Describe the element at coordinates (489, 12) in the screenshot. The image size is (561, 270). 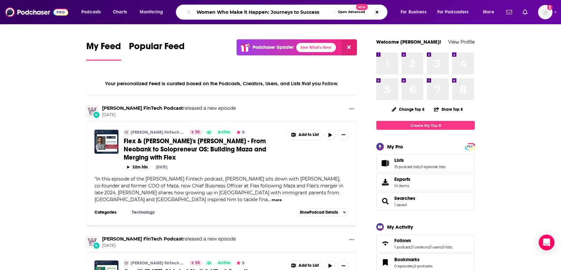
I see `span: More` at that location.